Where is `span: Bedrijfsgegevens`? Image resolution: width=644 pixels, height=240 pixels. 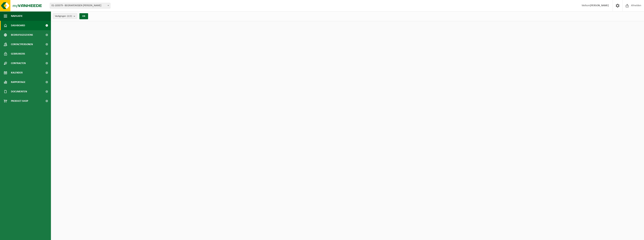 span: Bedrijfsgegevens is located at coordinates (22, 35).